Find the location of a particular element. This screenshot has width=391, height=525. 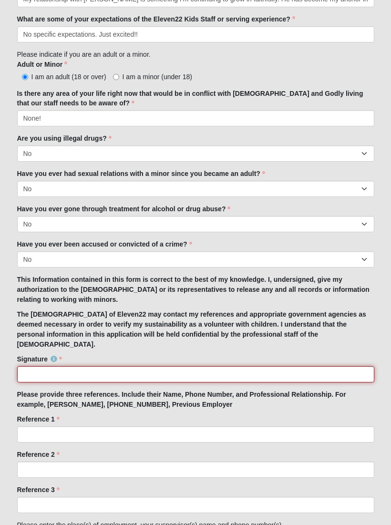

strong: This Information contained in this form is correct to the best of my knowledge. I, undersigned, g... is located at coordinates (193, 290).